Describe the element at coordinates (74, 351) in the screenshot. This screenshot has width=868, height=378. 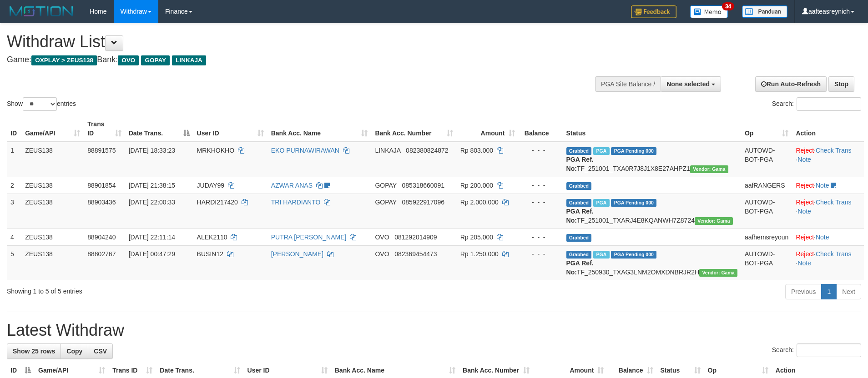
I see `span: Copy` at that location.